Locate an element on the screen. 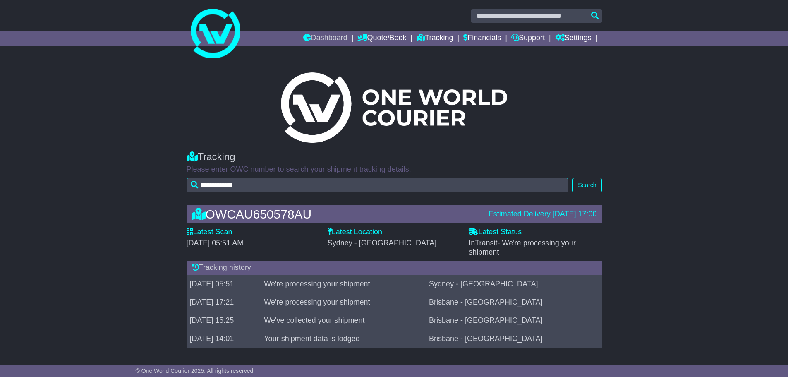  td: Your shipment data is lodged is located at coordinates (343, 338).